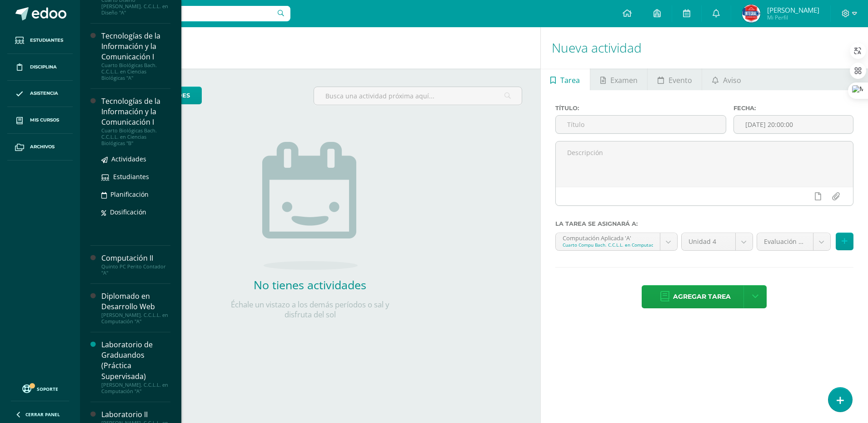 This screenshot has height=423, width=868. Describe the element at coordinates (726, 79) in the screenshot. I see `a: Aviso` at that location.